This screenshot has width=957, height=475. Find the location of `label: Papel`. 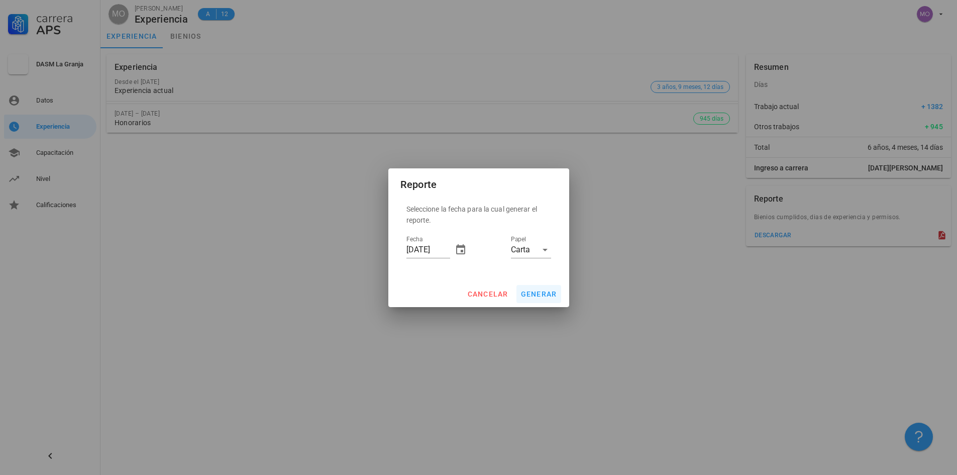

label: Papel is located at coordinates (518, 239).